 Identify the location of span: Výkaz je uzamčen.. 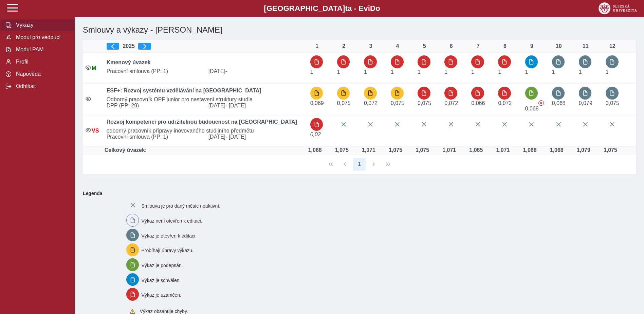
(161, 295).